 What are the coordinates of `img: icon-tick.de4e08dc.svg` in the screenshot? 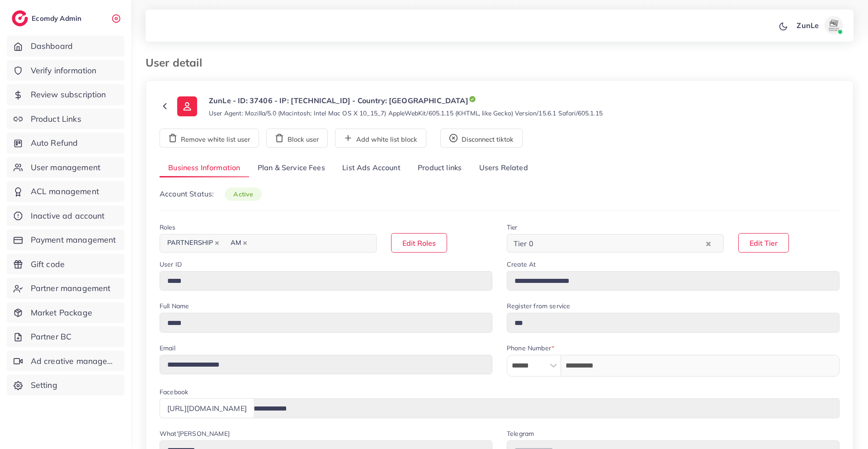 It's located at (472, 99).